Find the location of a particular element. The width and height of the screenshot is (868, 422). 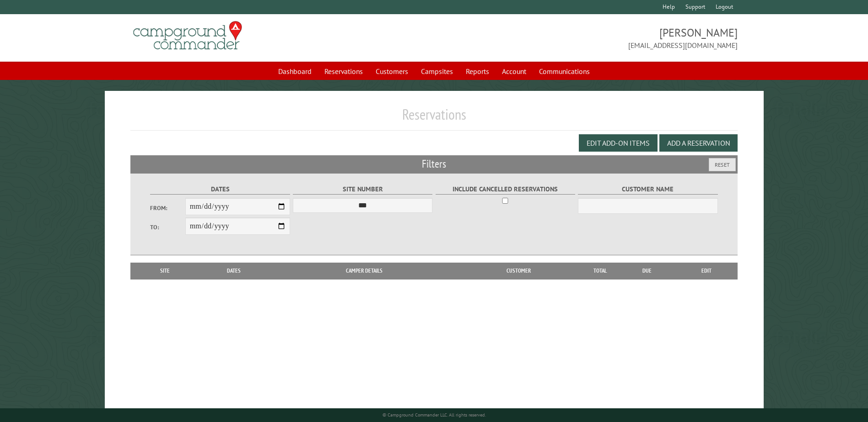

h2: Filters is located at coordinates (434, 164).